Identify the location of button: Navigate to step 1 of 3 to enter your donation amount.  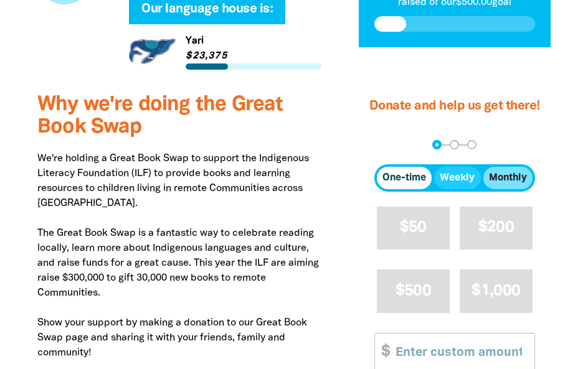
(436, 144).